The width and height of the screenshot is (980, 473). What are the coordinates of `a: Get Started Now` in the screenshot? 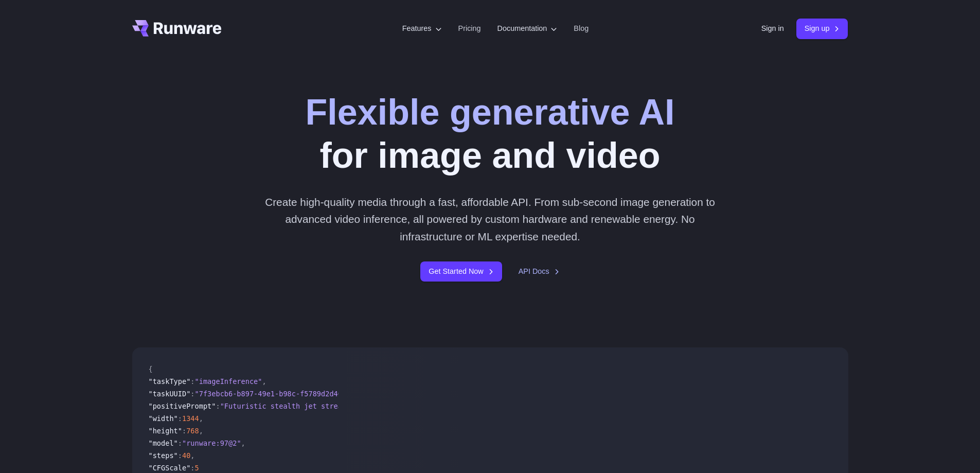 It's located at (461, 271).